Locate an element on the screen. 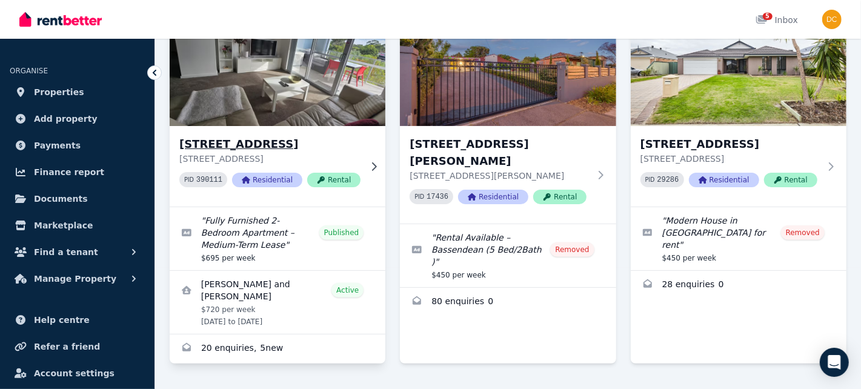  a: Marketplace is located at coordinates (77, 225).